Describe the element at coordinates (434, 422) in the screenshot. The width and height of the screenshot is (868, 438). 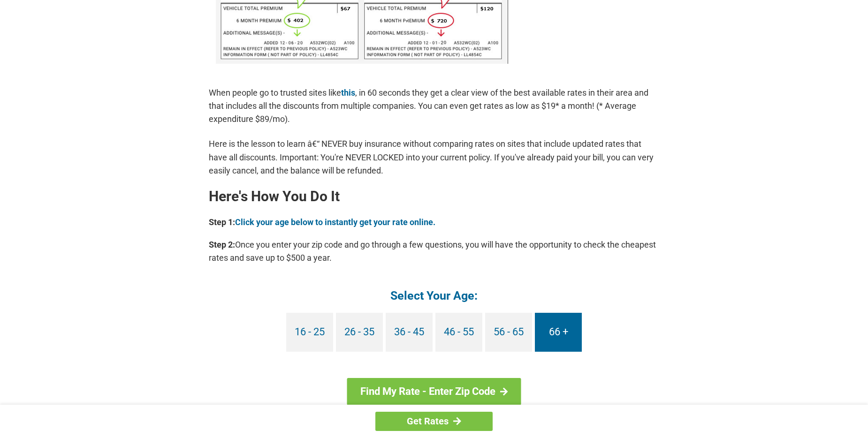
I see `a: Get Rates` at that location.